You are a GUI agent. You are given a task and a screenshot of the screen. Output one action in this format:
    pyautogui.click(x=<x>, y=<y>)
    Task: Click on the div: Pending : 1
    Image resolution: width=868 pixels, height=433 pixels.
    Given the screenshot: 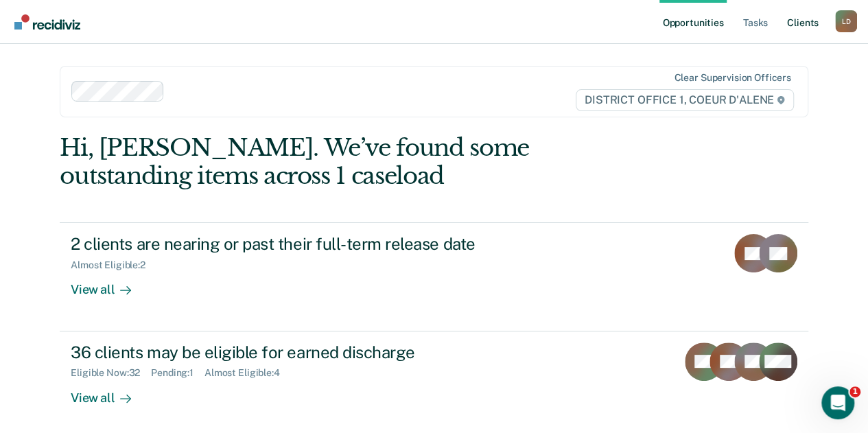 What is the action you would take?
    pyautogui.click(x=178, y=373)
    